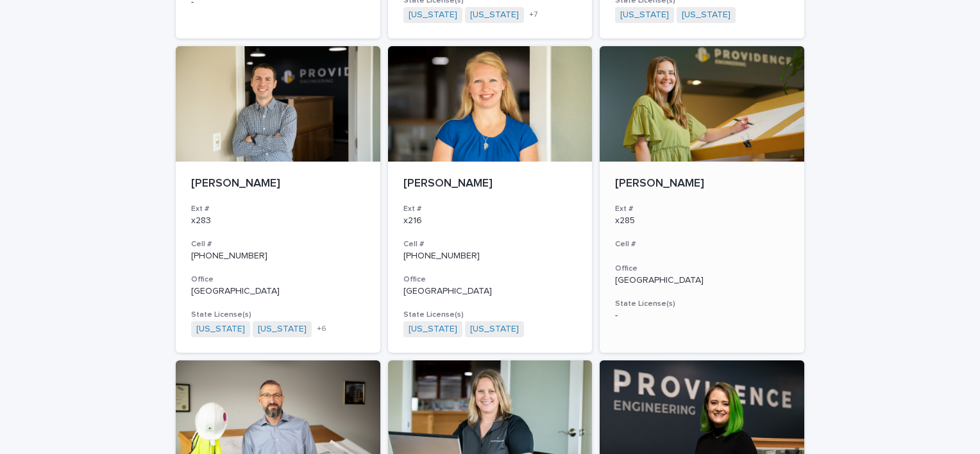 This screenshot has height=454, width=980. Describe the element at coordinates (533, 15) in the screenshot. I see `span: + 7` at that location.